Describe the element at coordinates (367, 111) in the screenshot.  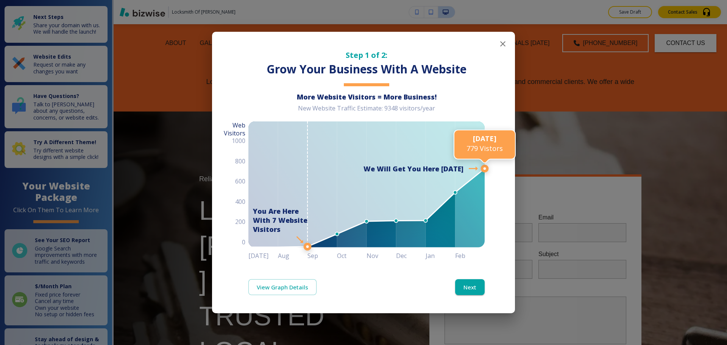
I see `div: New Website Traffic Estimate: 9348 visitors/year` at that location.